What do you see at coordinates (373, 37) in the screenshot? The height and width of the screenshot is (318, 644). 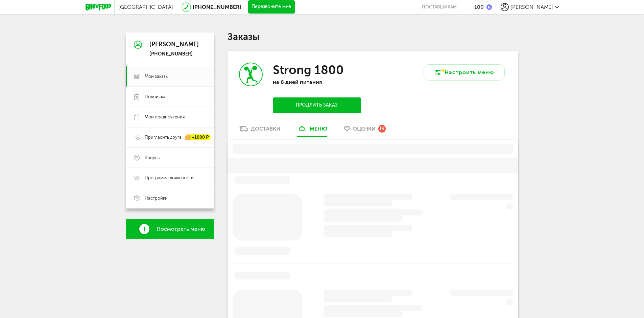 I see `h1: Заказы` at bounding box center [373, 37].